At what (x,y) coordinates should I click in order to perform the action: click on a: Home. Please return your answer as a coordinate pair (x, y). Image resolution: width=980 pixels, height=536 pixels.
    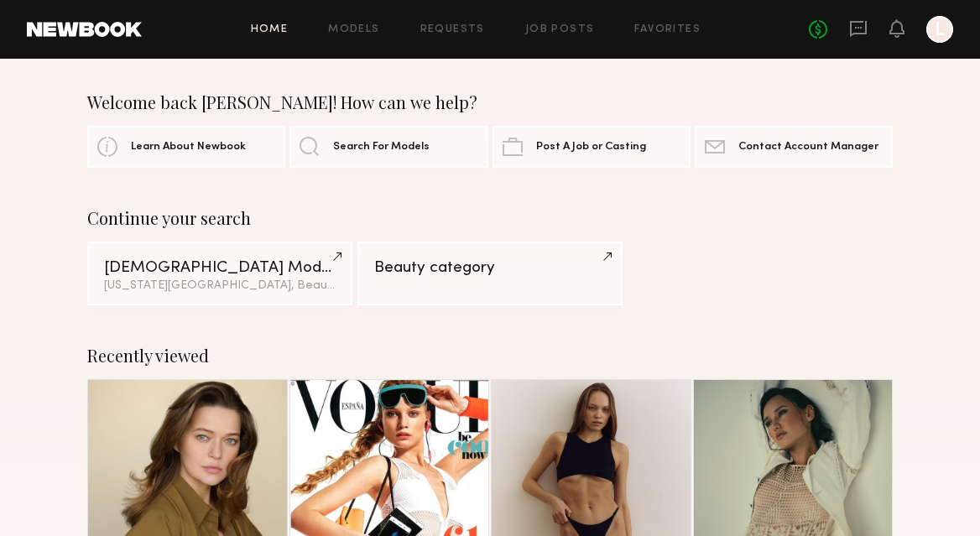
    Looking at the image, I should click on (270, 29).